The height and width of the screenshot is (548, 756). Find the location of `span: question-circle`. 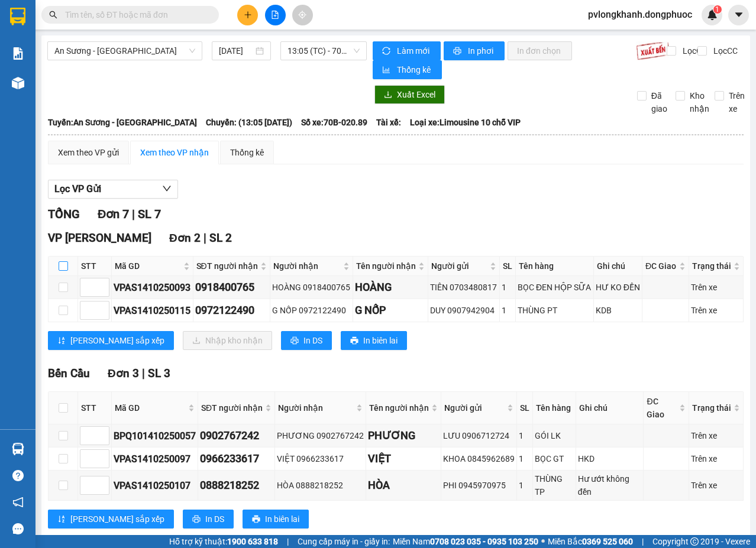

span: question-circle is located at coordinates (18, 475).